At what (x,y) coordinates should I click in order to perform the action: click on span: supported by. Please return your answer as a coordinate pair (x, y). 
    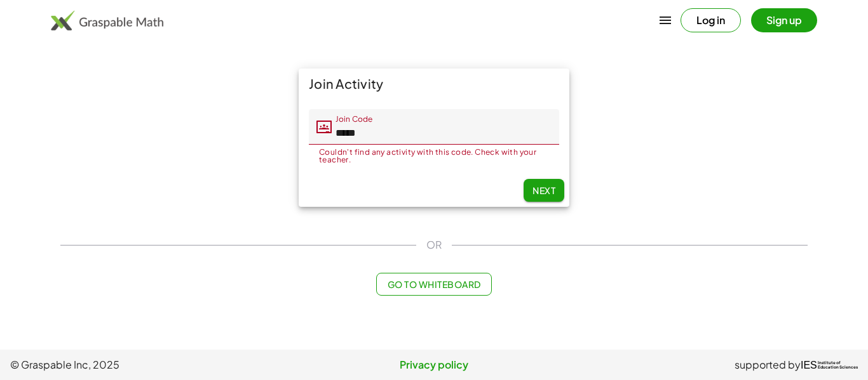
    Looking at the image, I should click on (767, 365).